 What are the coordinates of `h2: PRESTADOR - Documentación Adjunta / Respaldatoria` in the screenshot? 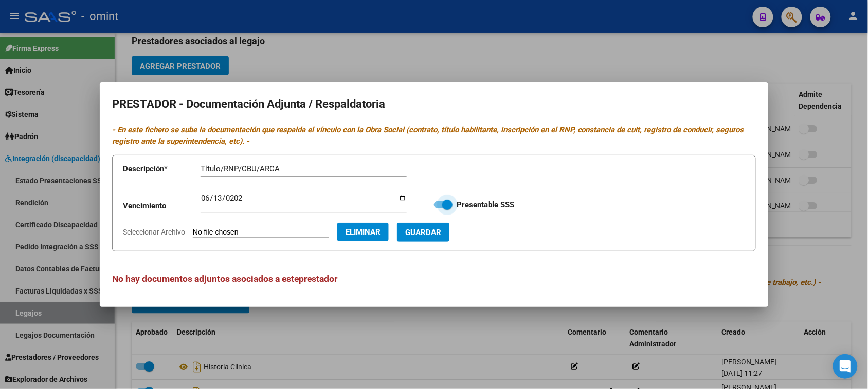 It's located at (434, 104).